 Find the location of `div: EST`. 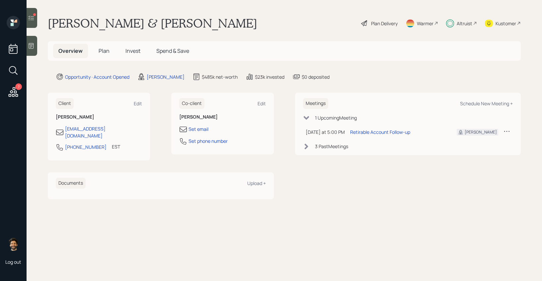

div: EST is located at coordinates (116, 146).